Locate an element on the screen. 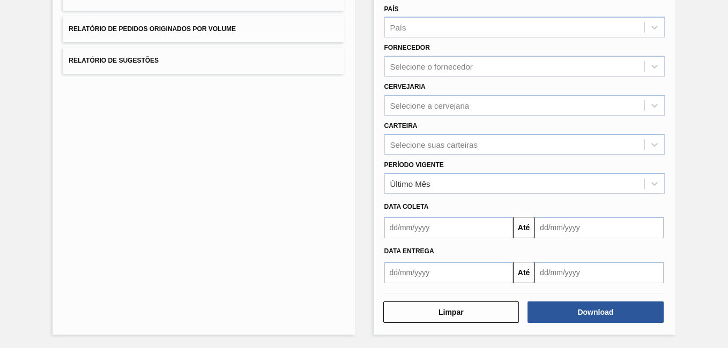  div: Selecione suas carteiras is located at coordinates (434, 144).